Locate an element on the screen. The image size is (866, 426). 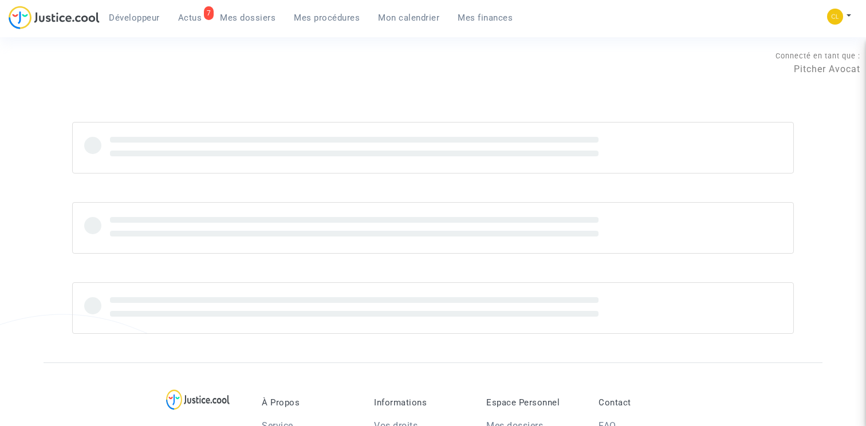
img: f0b917ab549025eb3af43f3c4438ad5d is located at coordinates (835, 17).